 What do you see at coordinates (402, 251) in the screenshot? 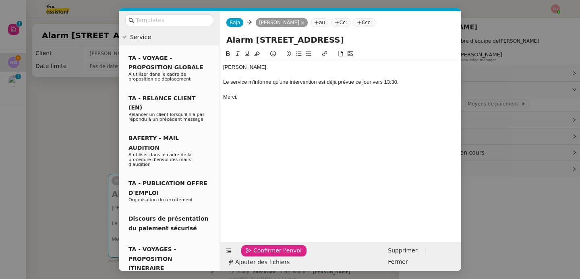
I see `button: Supprimer` at bounding box center [402, 251].